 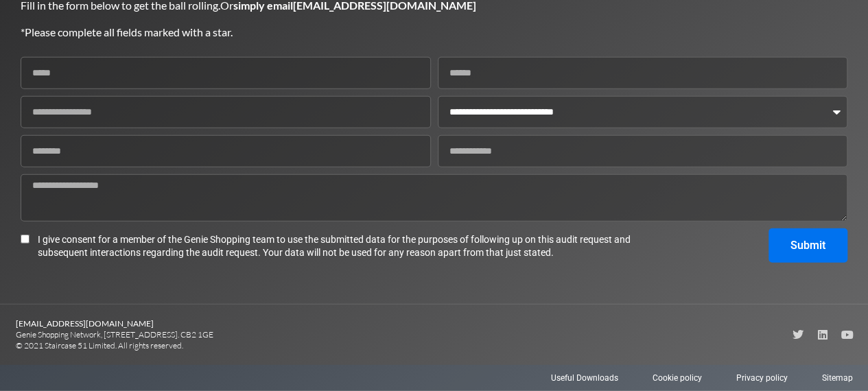 What do you see at coordinates (677, 378) in the screenshot?
I see `span: Cookie policy` at bounding box center [677, 378].